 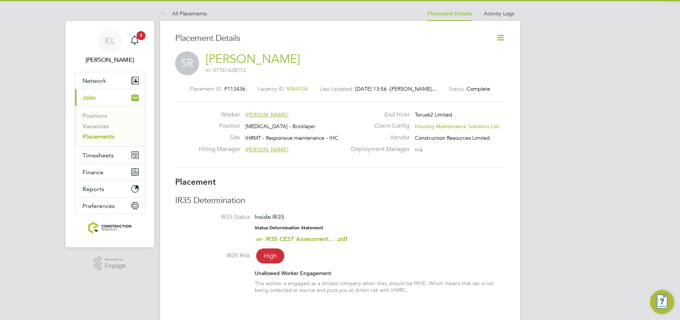 What do you see at coordinates (336, 89) in the screenshot?
I see `label: Last Updated` at bounding box center [336, 89].